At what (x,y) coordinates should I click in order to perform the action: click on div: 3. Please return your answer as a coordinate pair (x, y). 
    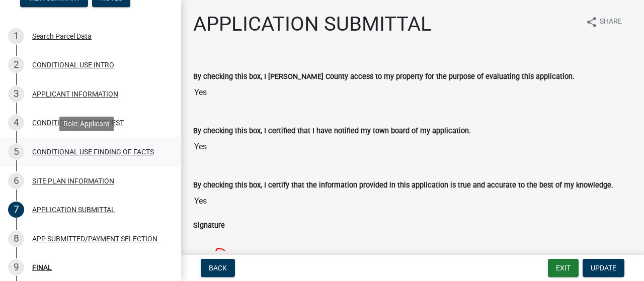
    Looking at the image, I should click on (16, 94).